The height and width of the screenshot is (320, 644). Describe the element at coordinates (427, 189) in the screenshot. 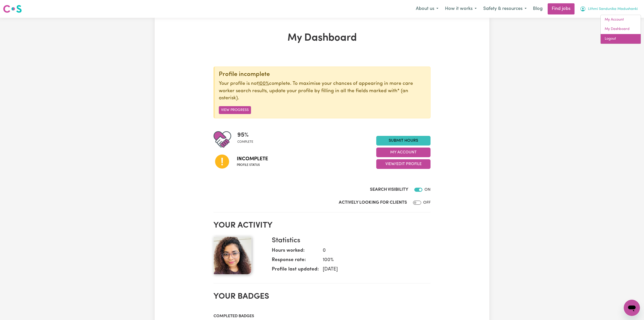

I see `span: ON` at that location.